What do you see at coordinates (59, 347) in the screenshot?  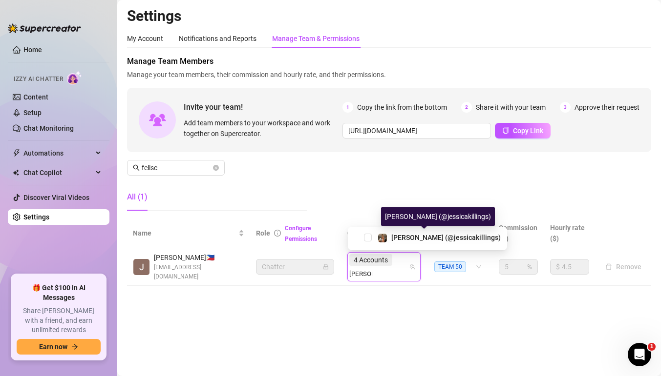 I see `button: Earn nowarrow-right` at bounding box center [59, 347].